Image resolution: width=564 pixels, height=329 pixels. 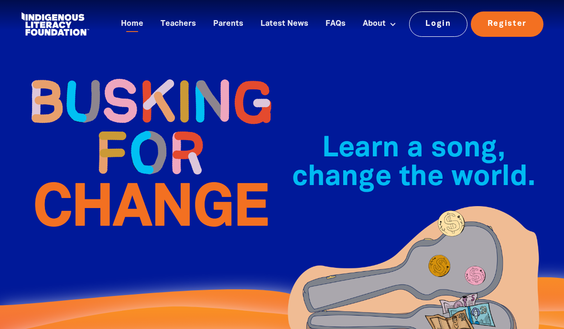 I want to click on a: Parents, so click(x=228, y=24).